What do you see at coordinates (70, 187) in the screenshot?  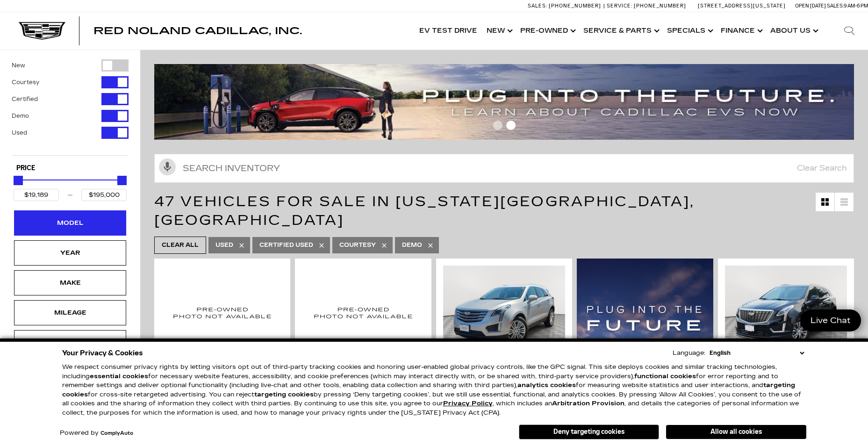 I see `div: Price` at bounding box center [70, 187].